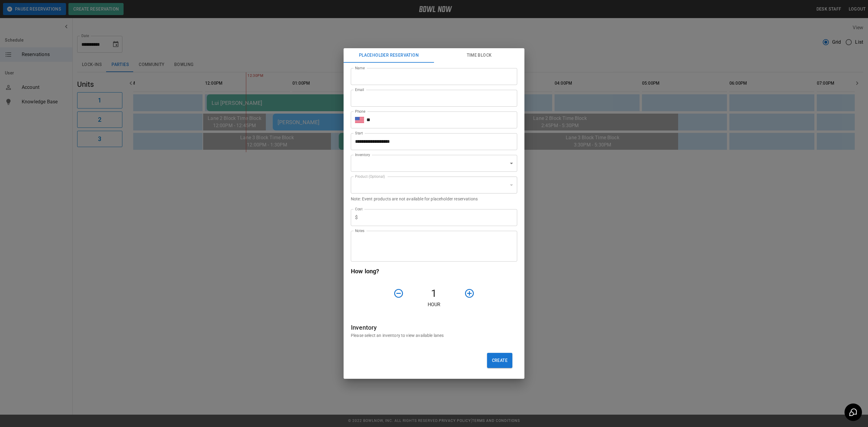 The image size is (868, 427). Describe the element at coordinates (359, 133) in the screenshot. I see `label: Start` at that location.